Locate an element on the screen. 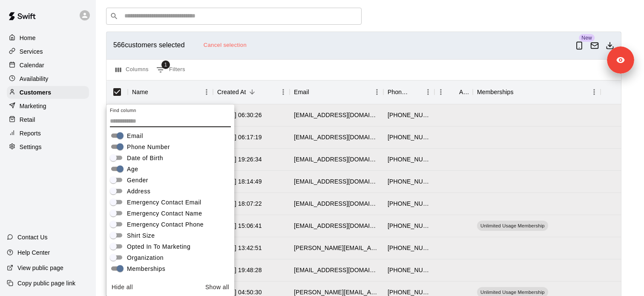 This screenshot has width=644, height=296. span: Shirt Size is located at coordinates (141, 236).